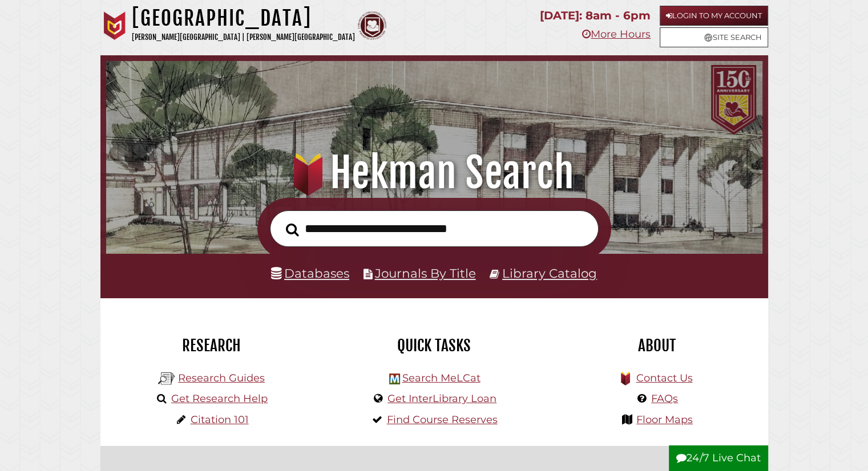 Image resolution: width=868 pixels, height=471 pixels. I want to click on i: Search, so click(292, 229).